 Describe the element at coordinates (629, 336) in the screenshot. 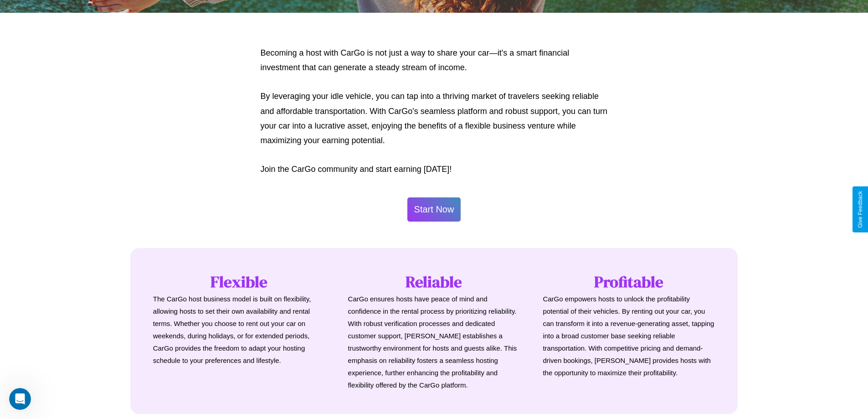

I see `p: CarGo empowers hosts to unlock the profitability potential of their vehicles. By renting out your...` at that location.